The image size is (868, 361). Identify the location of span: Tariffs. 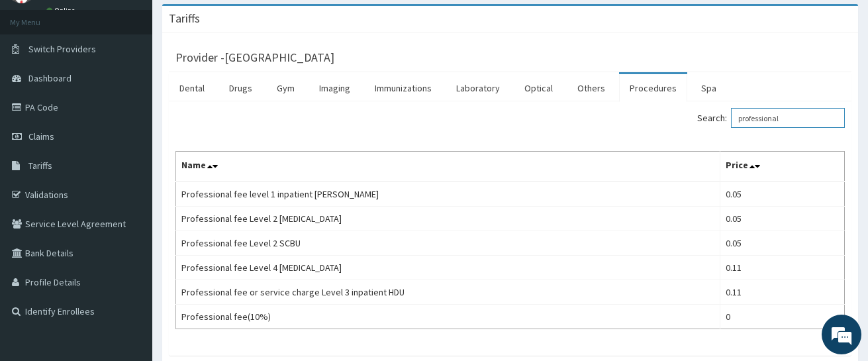
(40, 165).